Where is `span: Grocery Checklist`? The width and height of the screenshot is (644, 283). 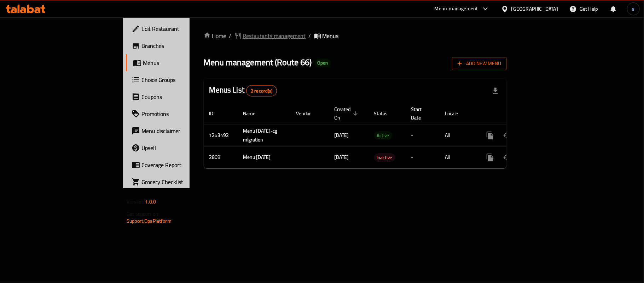 span: Grocery Checklist is located at coordinates (183, 182).